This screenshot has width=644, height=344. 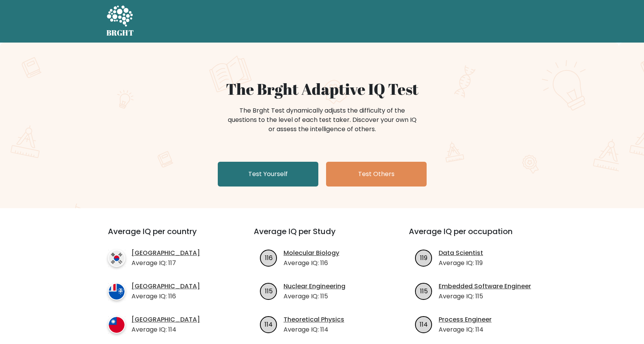 What do you see at coordinates (120, 33) in the screenshot?
I see `h5: BRGHT` at bounding box center [120, 33].